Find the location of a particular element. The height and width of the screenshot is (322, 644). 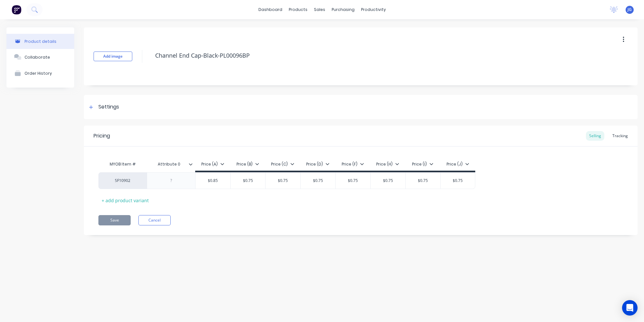

div: Pricing is located at coordinates (102, 136).